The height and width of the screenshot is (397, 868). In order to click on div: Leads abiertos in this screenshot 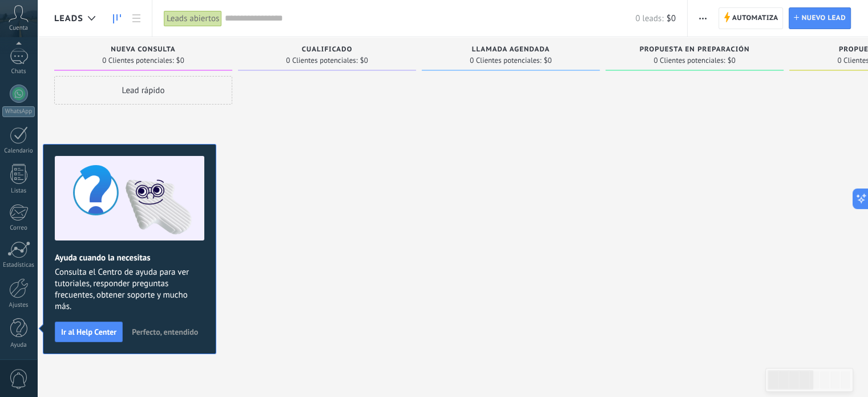, I will do `click(193, 18)`.